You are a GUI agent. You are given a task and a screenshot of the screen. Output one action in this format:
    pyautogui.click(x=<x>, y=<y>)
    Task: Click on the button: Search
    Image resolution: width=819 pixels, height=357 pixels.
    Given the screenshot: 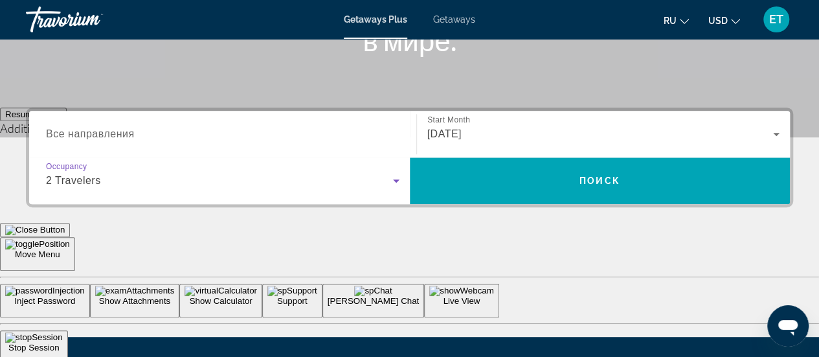 What is the action you would take?
    pyautogui.click(x=600, y=181)
    